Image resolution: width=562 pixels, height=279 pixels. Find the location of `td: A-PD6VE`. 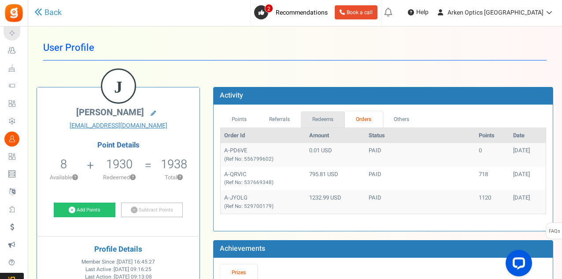

td: A-PD6VE is located at coordinates (263, 154).